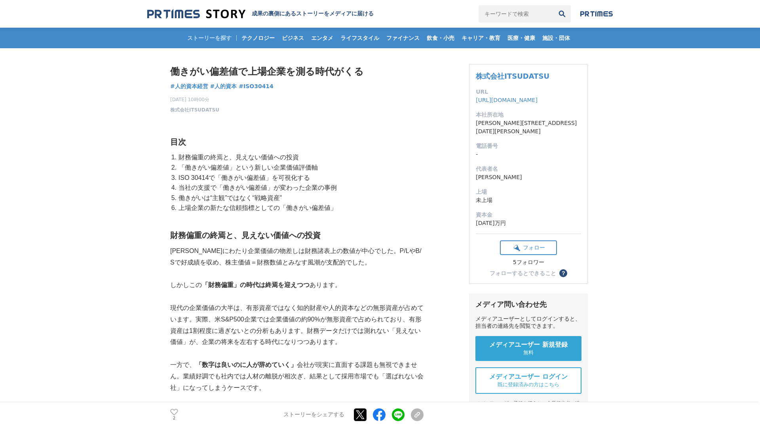 This screenshot has height=427, width=760. What do you see at coordinates (528, 349) in the screenshot?
I see `a: メディアユーザー 新規登録 無料` at bounding box center [528, 349].